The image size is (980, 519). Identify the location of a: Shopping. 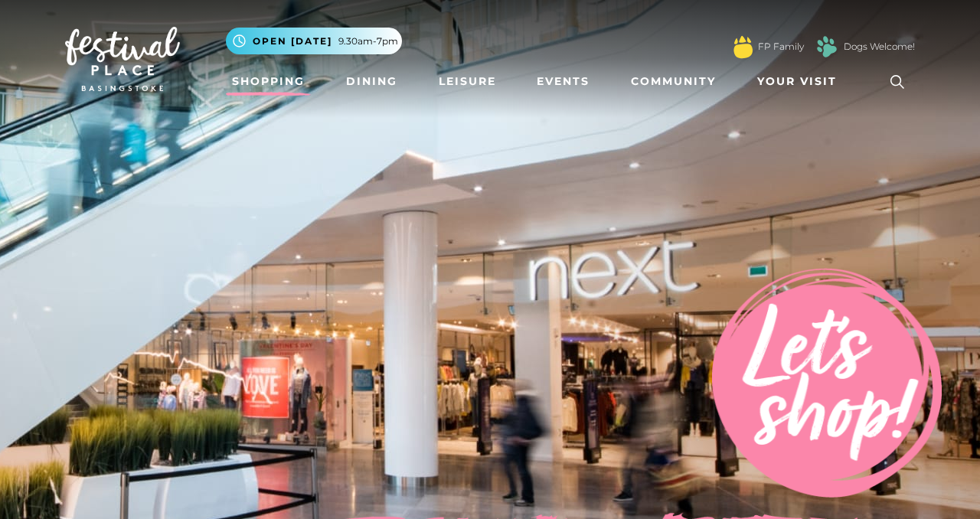
(268, 81).